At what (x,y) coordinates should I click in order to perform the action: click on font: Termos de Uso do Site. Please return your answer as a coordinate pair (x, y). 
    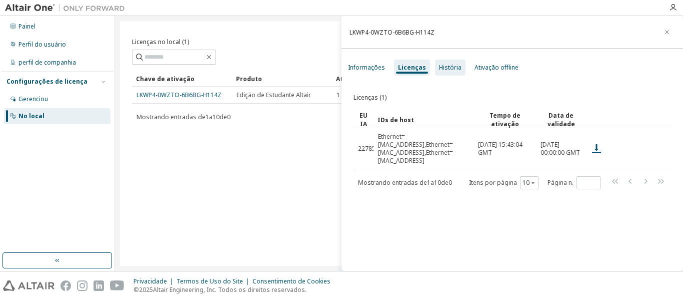
    Looking at the image, I should click on (210, 281).